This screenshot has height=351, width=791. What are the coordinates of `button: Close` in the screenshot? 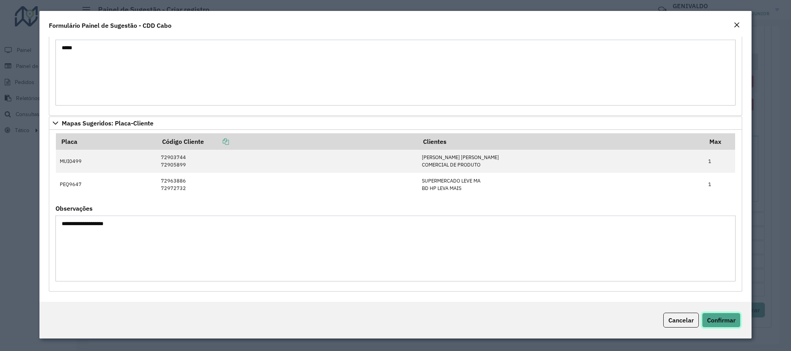 It's located at (737, 25).